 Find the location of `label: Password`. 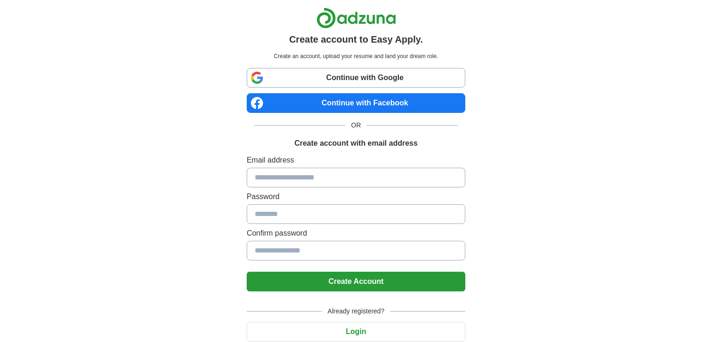

label: Password is located at coordinates (356, 197).